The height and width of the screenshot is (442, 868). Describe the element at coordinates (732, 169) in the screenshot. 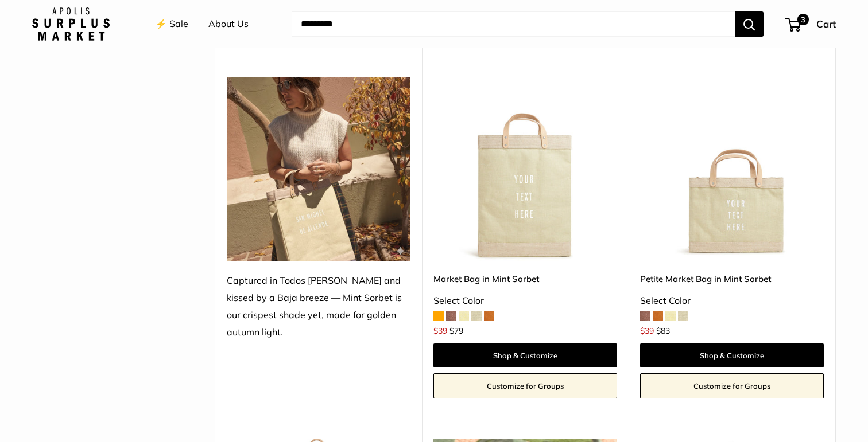

I see `a: Petite Market Bag in Mint SorbetPetite Market Bag in Mint Sorbet` at that location.